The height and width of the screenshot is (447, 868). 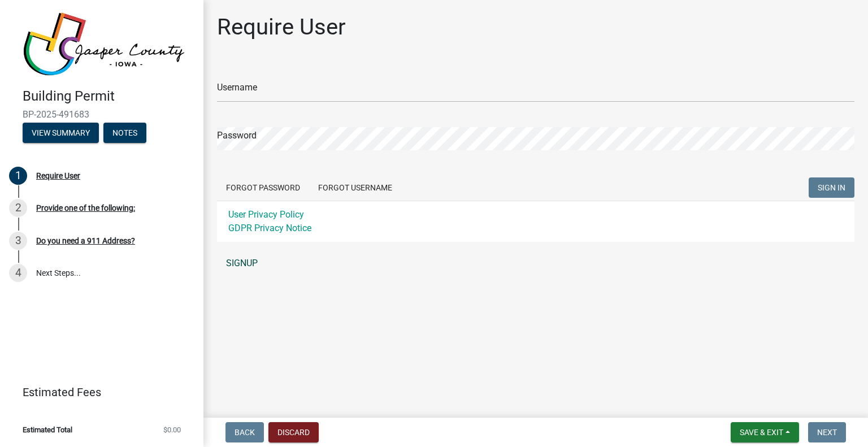 What do you see at coordinates (60, 133) in the screenshot?
I see `wm-modal-confirm: Summary` at bounding box center [60, 133].